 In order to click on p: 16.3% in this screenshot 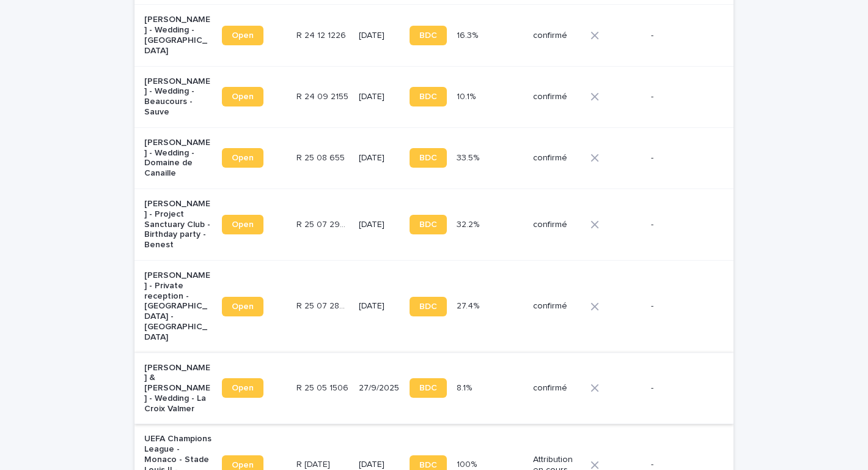, I will do `click(468, 34)`.